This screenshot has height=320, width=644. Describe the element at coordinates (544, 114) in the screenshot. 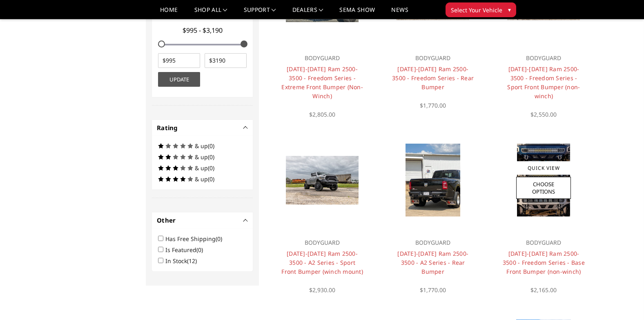

I see `span: $2,550.00` at that location.